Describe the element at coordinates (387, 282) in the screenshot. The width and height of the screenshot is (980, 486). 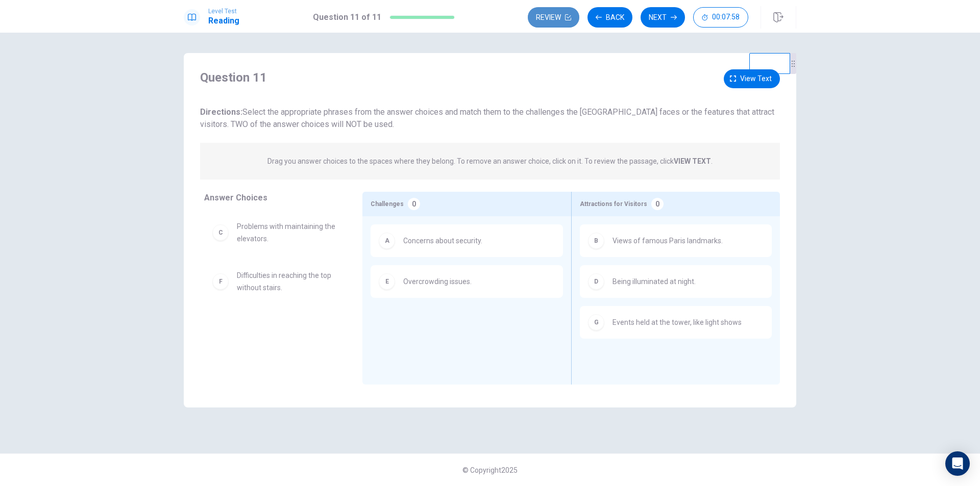
I see `div: E` at that location.